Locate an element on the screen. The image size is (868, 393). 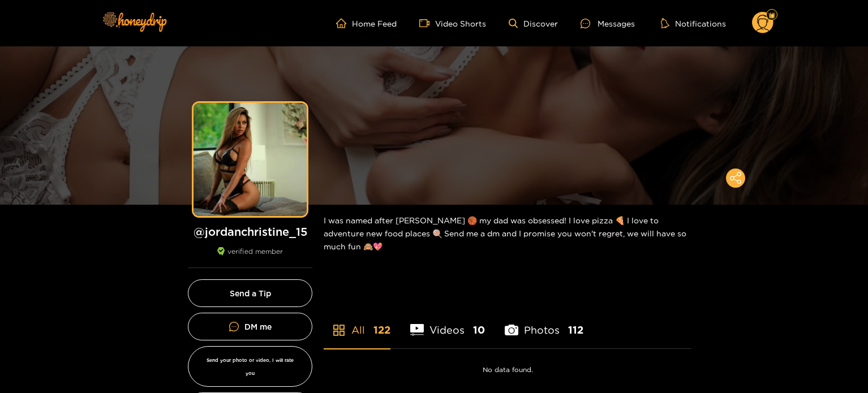
a: Video Shorts is located at coordinates (453, 23).